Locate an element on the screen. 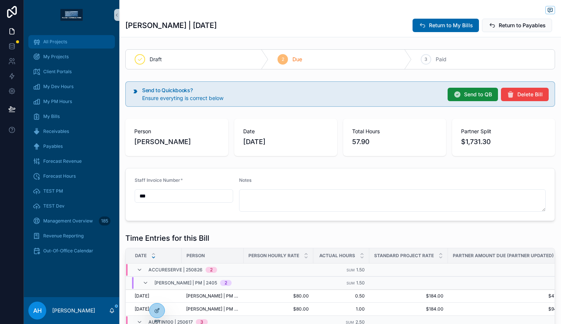  button: Return to Payables is located at coordinates (517, 25).